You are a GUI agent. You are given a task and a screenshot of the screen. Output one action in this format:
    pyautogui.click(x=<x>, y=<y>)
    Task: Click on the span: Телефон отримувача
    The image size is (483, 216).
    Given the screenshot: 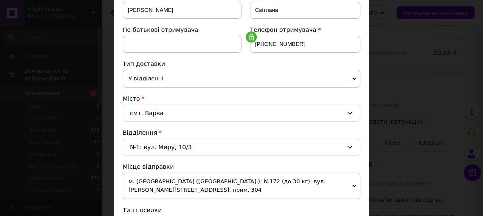 What is the action you would take?
    pyautogui.click(x=283, y=30)
    